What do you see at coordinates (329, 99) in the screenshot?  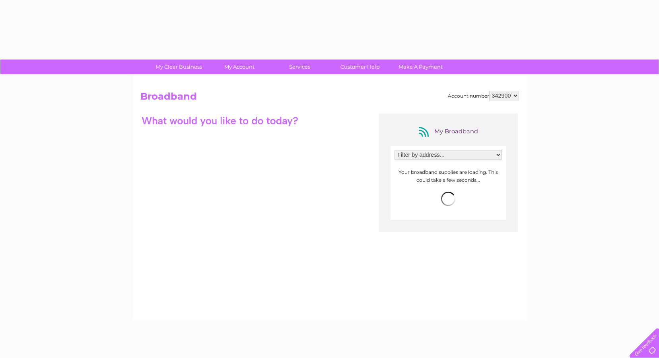 I see `h2: Broadband` at bounding box center [329, 99].